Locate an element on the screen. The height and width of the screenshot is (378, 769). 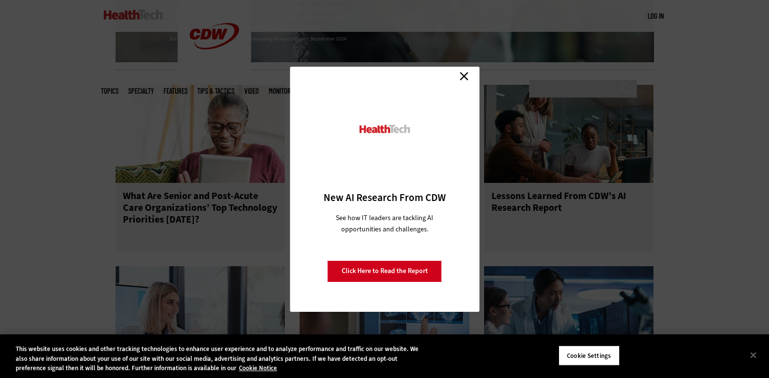
a: Close is located at coordinates (464, 76).